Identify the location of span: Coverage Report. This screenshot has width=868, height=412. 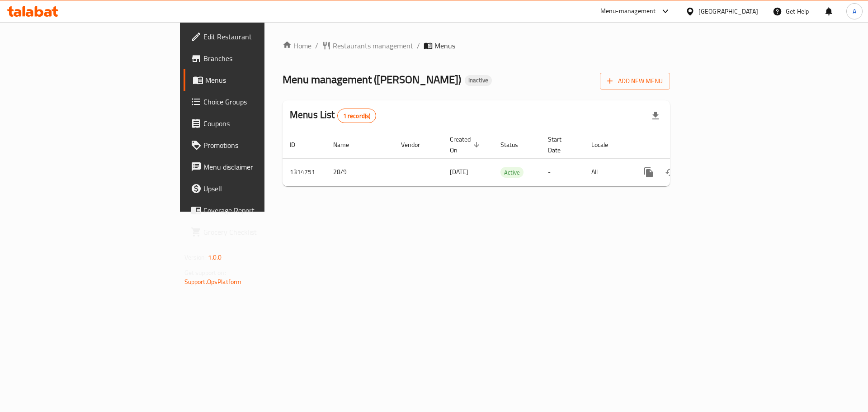
(260, 211).